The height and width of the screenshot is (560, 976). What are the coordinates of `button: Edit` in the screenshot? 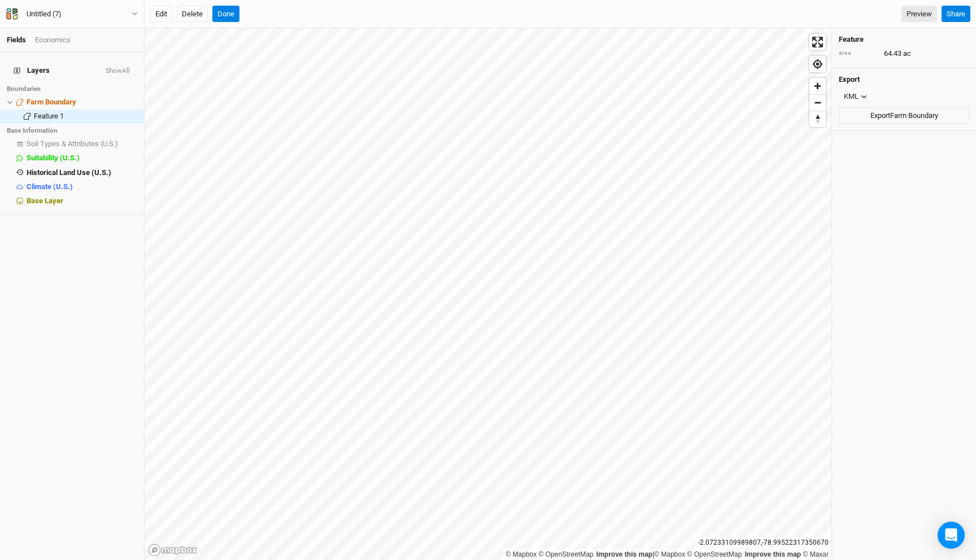 It's located at (161, 14).